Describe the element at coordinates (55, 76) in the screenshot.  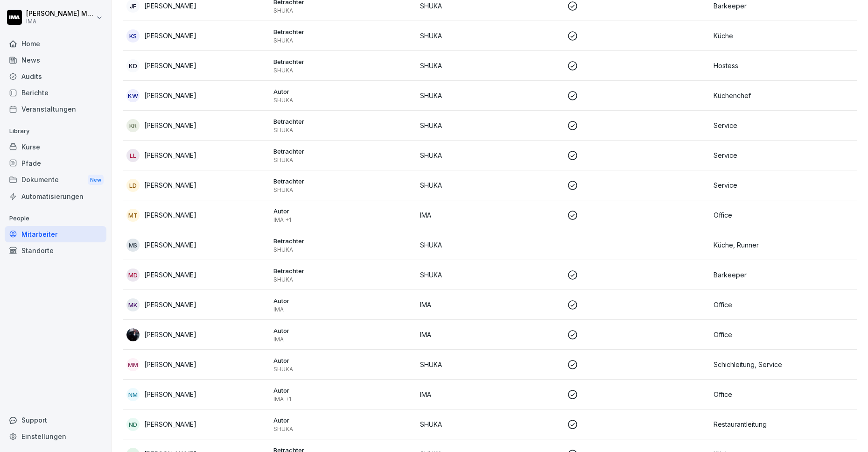
I see `a: Audits` at that location.